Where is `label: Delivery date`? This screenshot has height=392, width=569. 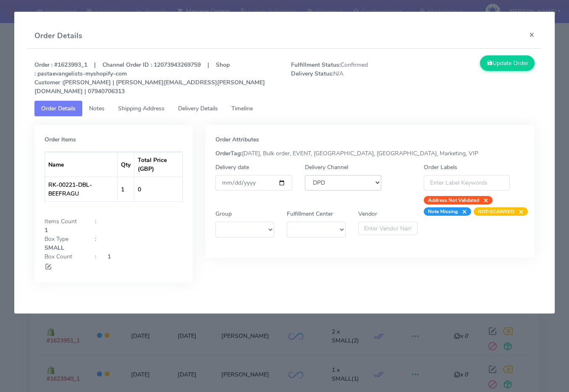
label: Delivery date is located at coordinates (232, 167).